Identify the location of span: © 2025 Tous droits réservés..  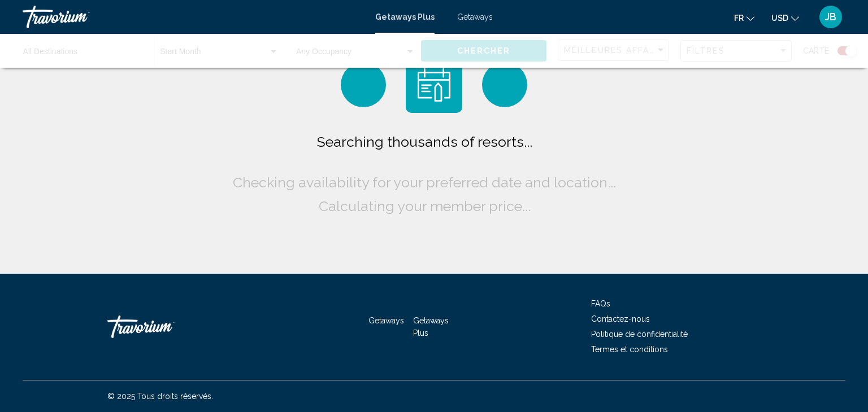
(160, 396).